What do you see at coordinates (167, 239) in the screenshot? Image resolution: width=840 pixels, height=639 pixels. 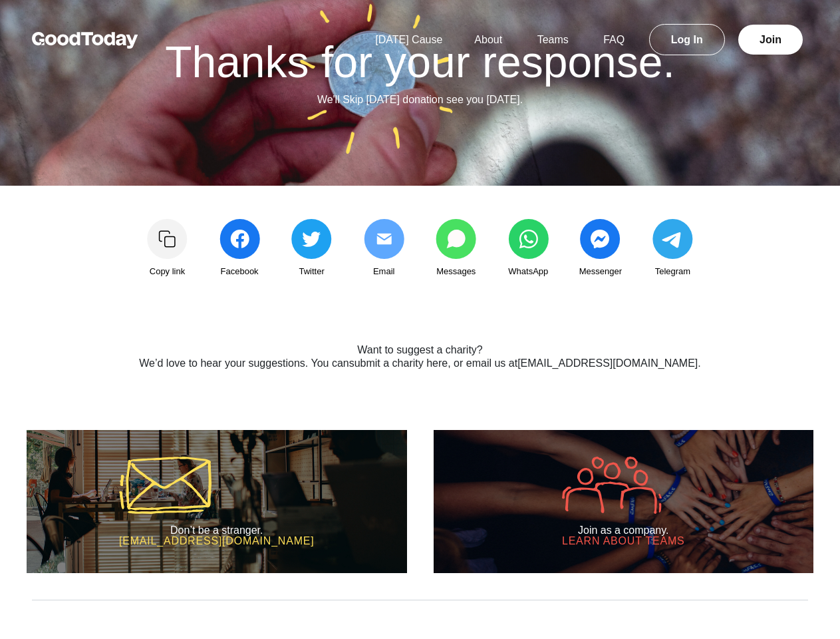 I see `img: Copy link` at bounding box center [167, 239].